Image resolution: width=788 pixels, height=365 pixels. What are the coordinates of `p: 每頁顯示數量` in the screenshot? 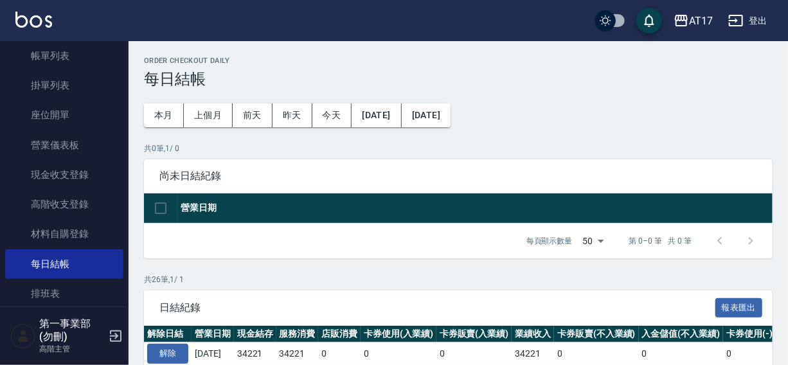 It's located at (550, 241).